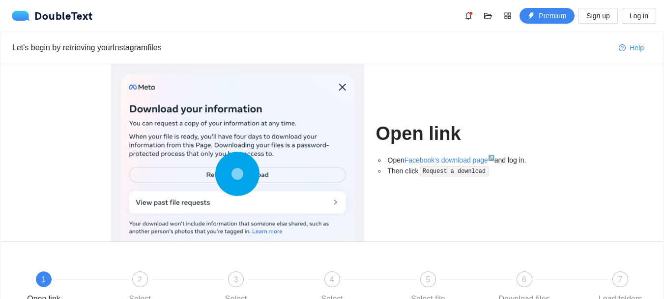  I want to click on span: 1, so click(44, 279).